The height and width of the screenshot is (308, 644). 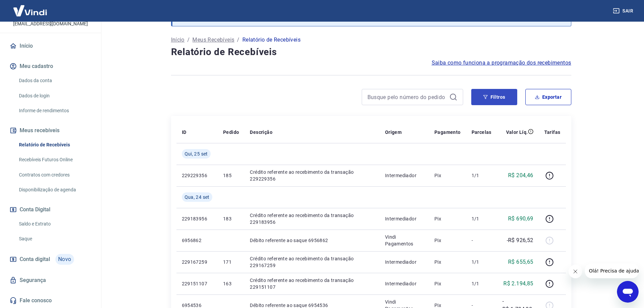 What do you see at coordinates (231, 219) in the screenshot?
I see `p: 183` at bounding box center [231, 219].